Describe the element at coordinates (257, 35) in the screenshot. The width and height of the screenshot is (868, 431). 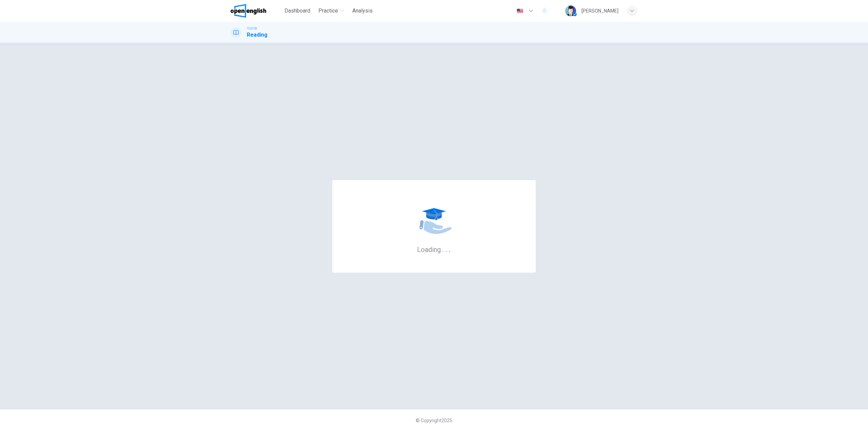
I see `h1: Reading` at that location.